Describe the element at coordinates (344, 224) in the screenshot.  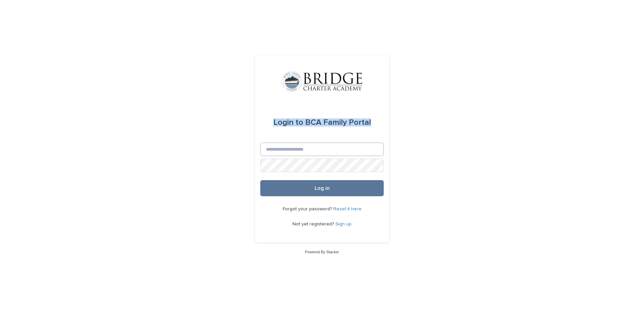
I see `a: Sign up` at that location.